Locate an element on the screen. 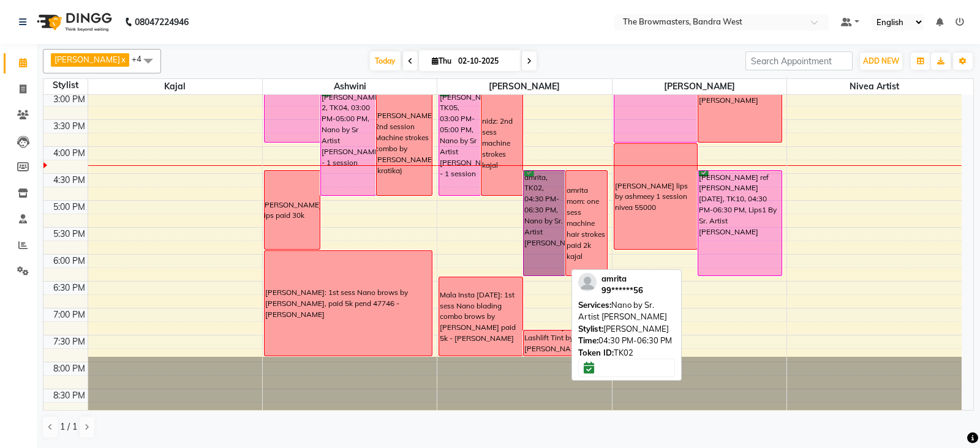  span: Kajal is located at coordinates (175, 86).